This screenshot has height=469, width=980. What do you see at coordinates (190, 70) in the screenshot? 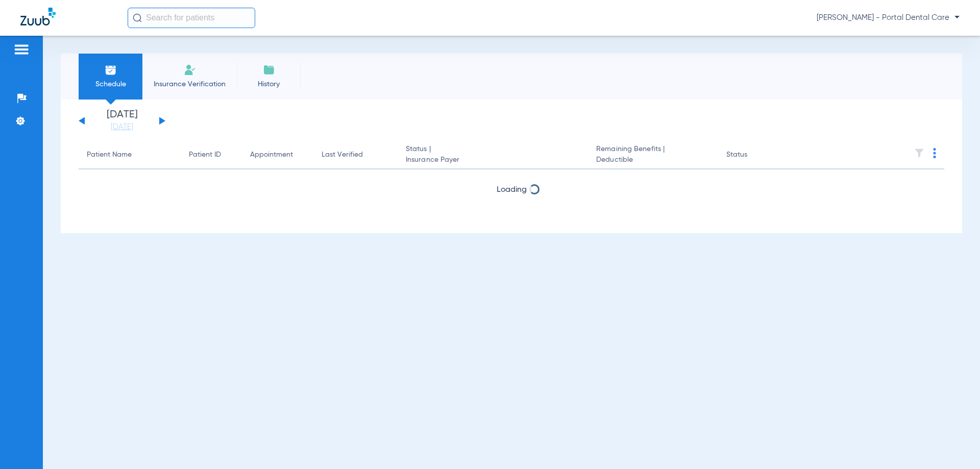
I see `img: Manual Insurance Verification` at bounding box center [190, 70].